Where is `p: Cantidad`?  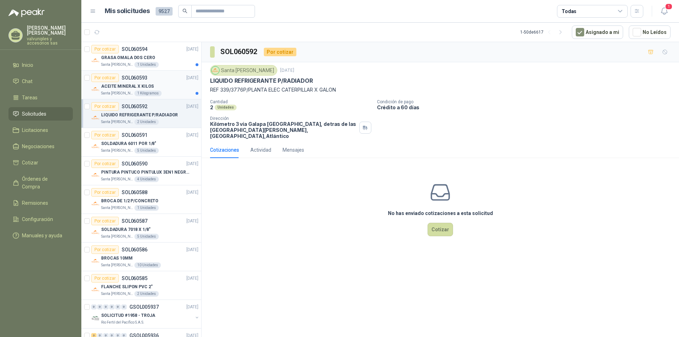 p: Cantidad is located at coordinates (291, 102).